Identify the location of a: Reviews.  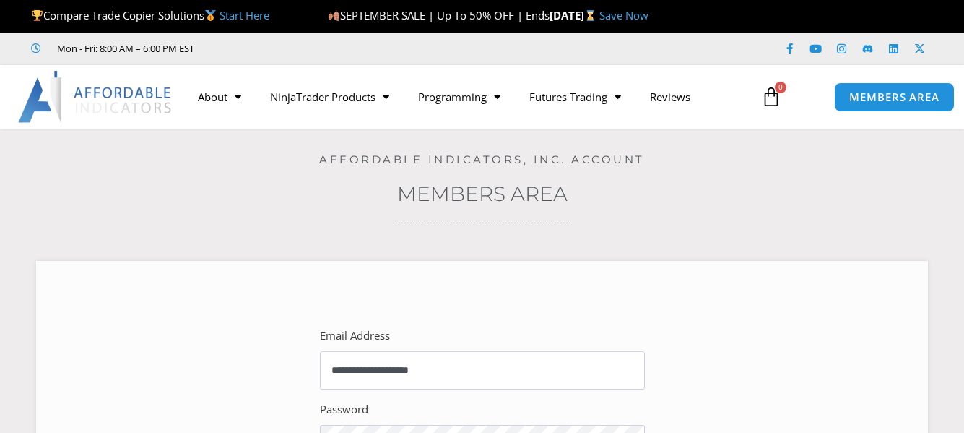
(670, 97).